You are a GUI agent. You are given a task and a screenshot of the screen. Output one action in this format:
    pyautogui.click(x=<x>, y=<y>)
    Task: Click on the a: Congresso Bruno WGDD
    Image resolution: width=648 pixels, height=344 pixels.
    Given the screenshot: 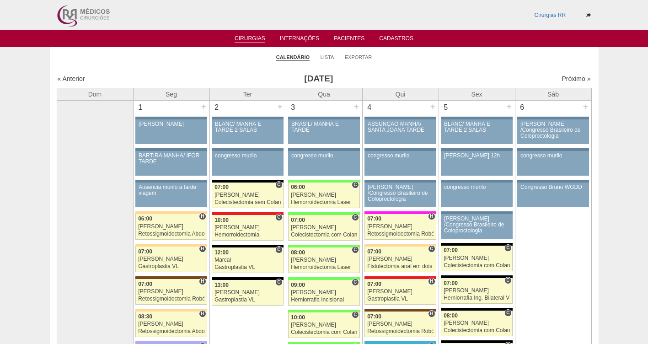 What is the action you would take?
    pyautogui.click(x=553, y=195)
    